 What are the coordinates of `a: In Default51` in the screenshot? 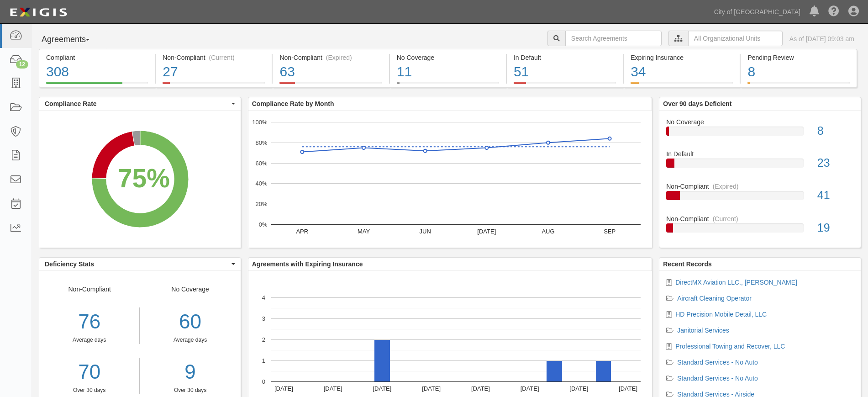 It's located at (565, 85).